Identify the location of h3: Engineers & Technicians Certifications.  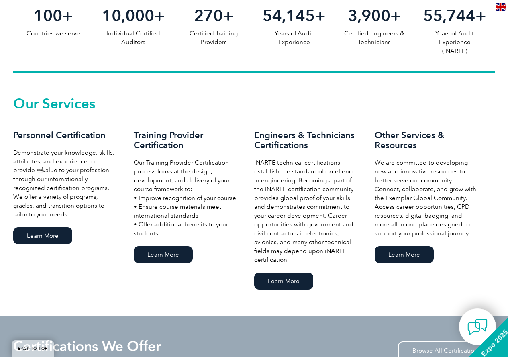
(306, 140).